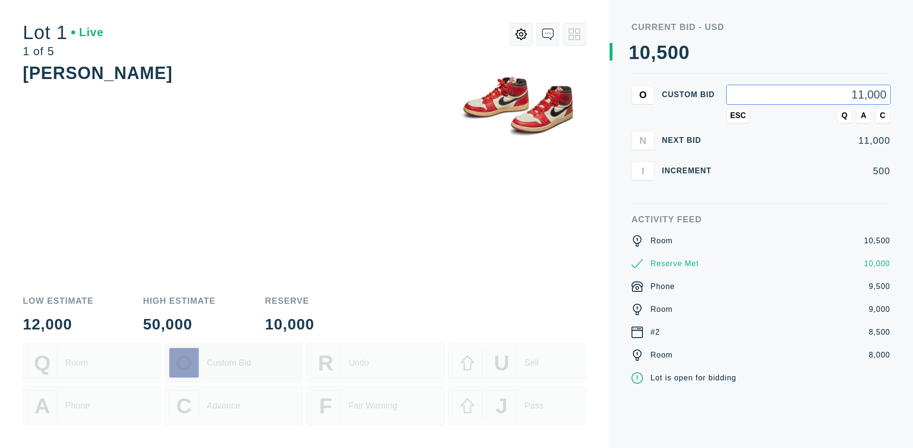  What do you see at coordinates (532, 362) in the screenshot?
I see `div: Sell` at bounding box center [532, 362].